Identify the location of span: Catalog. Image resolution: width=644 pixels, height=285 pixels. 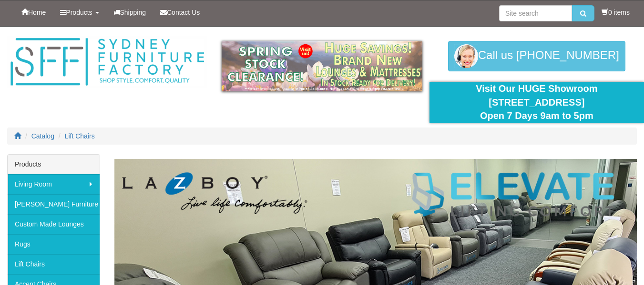
(43, 136).